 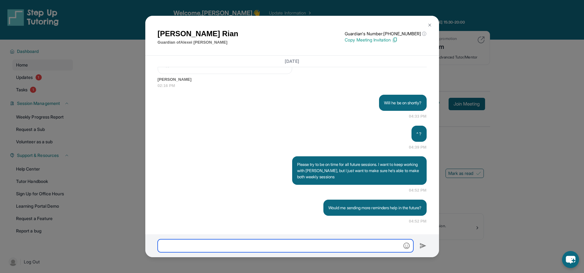 I want to click on img: Copy Icon, so click(x=395, y=40).